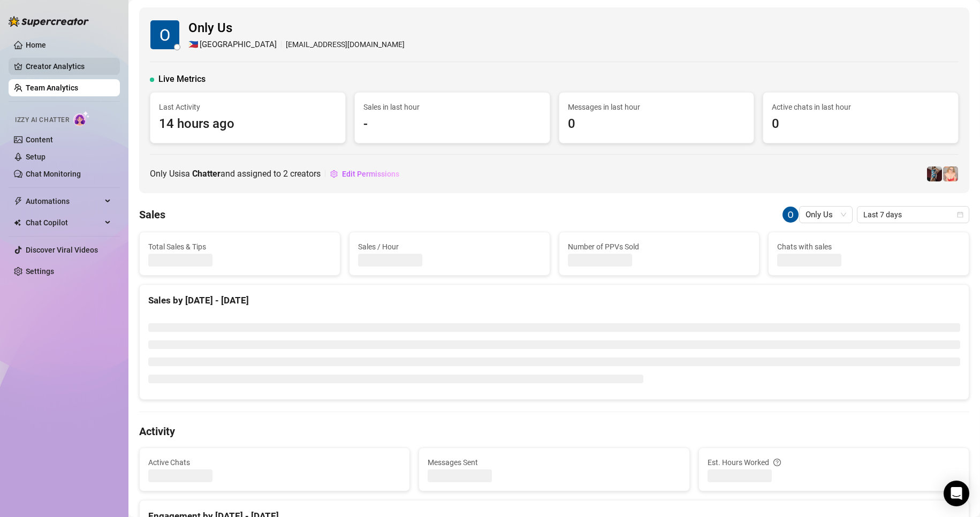 Image resolution: width=980 pixels, height=517 pixels. What do you see at coordinates (17, 223) in the screenshot?
I see `img: Chat Copilot` at bounding box center [17, 223].